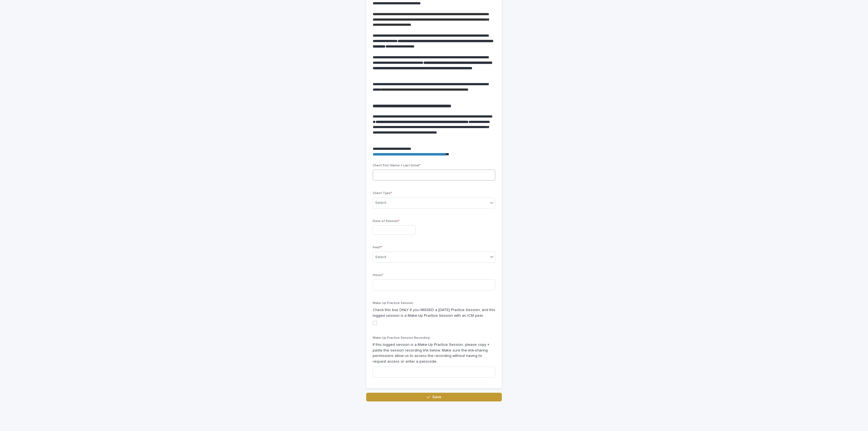 This screenshot has height=431, width=868. I want to click on span: Hours, so click(378, 275).